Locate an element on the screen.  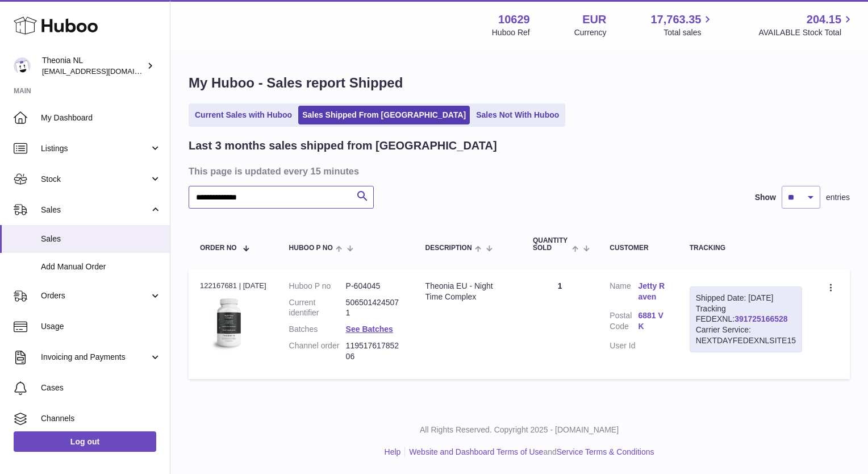
div: Theonia NL is located at coordinates (93, 66).